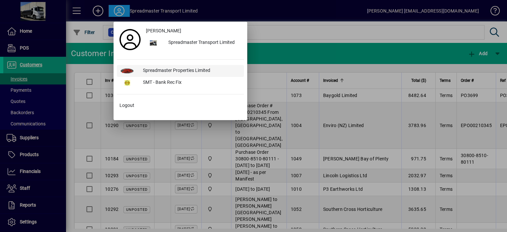 The width and height of the screenshot is (507, 232). I want to click on span: Logout, so click(127, 105).